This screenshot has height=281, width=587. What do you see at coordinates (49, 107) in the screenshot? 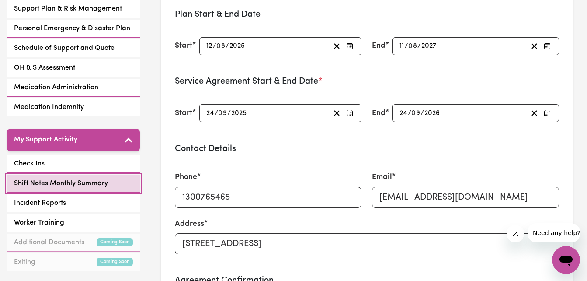
I see `span: Medication Indemnity` at bounding box center [49, 107].